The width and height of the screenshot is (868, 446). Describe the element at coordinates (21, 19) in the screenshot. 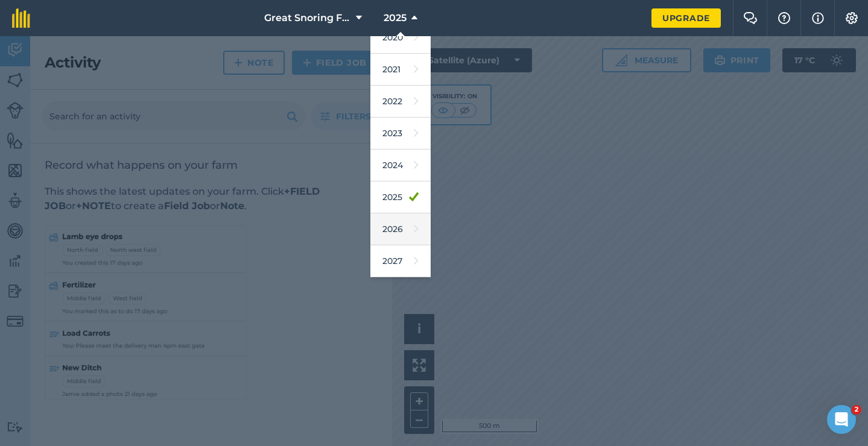

I see `img: fieldmargin Logo` at that location.